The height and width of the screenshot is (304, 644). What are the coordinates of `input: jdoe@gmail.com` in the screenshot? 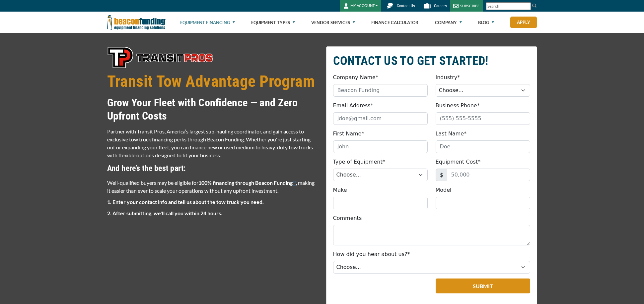 It's located at (380, 119).